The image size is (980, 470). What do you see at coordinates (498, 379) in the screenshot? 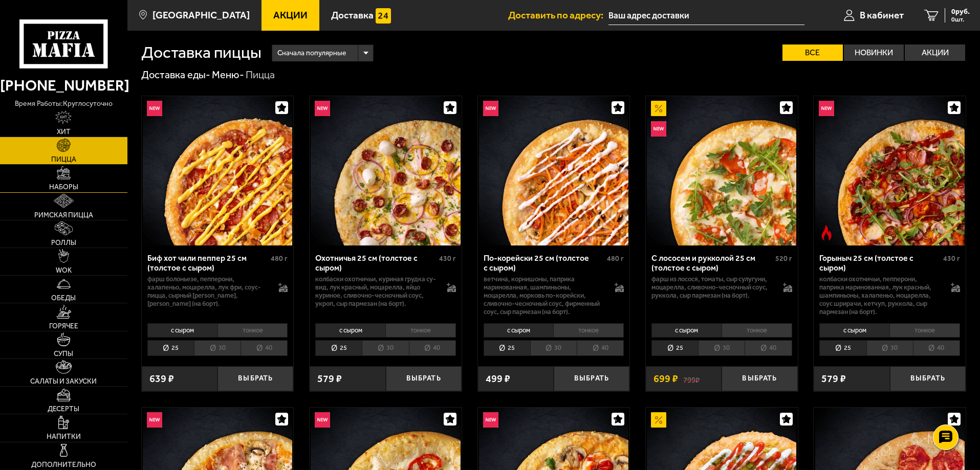
I see `span: 499 ₽` at bounding box center [498, 379].